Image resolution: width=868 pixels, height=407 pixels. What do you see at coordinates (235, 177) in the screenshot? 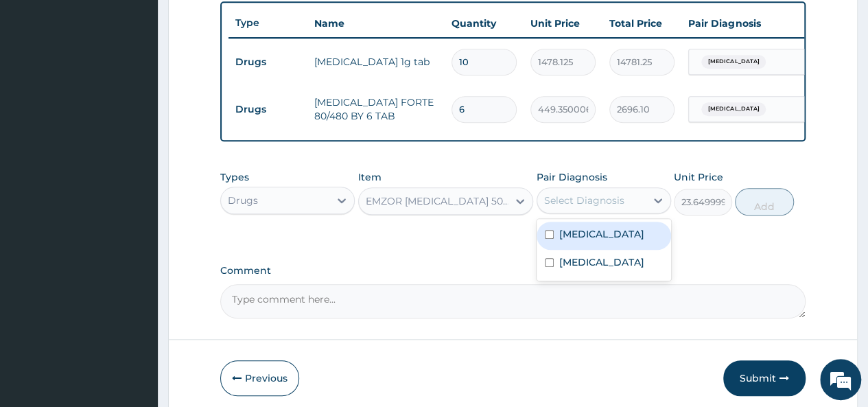
I see `label: Types` at bounding box center [235, 177].